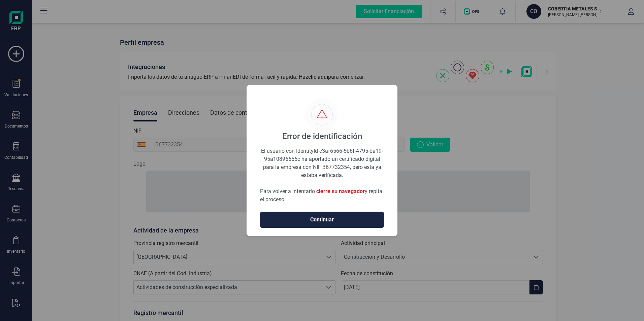 Image resolution: width=644 pixels, height=321 pixels. I want to click on div: El usuario con IdentityId c3af6566-5b6f-4795-ba19-95a10896656c ha aportado un certificado digital..., so click(322, 163).